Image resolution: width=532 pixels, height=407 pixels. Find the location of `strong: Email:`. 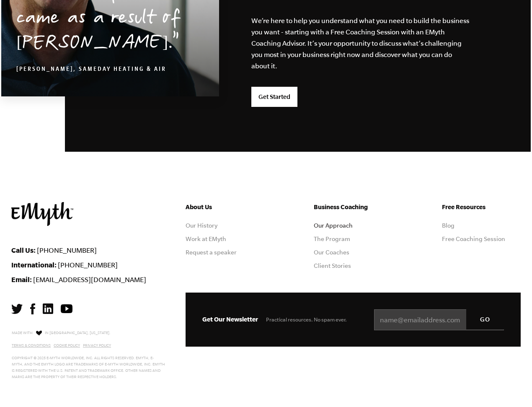

strong: Email: is located at coordinates (22, 279).